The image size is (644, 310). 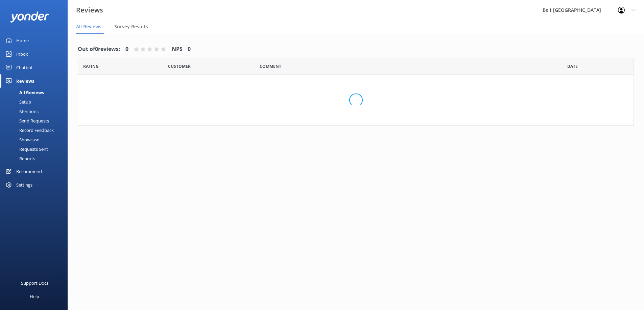 I want to click on a: Record Feedback, so click(x=36, y=130).